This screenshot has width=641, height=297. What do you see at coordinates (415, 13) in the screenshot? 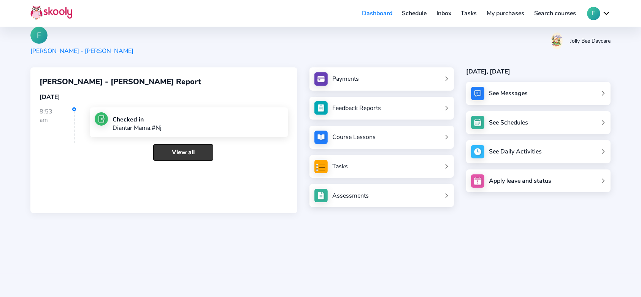
I see `a: Schedule` at bounding box center [415, 13].